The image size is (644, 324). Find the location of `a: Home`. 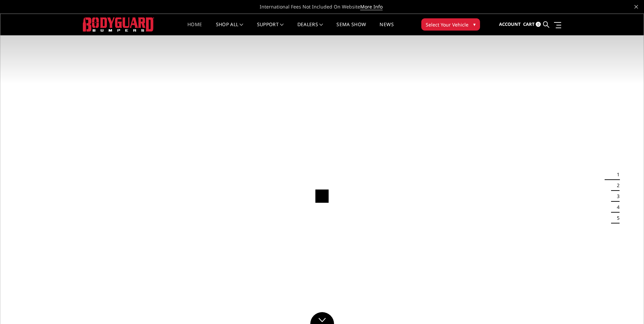

a: Home is located at coordinates (195, 29).